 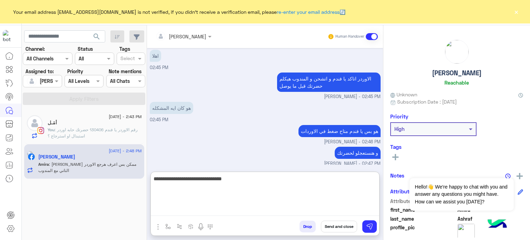 I want to click on button: create order, so click(x=191, y=226).